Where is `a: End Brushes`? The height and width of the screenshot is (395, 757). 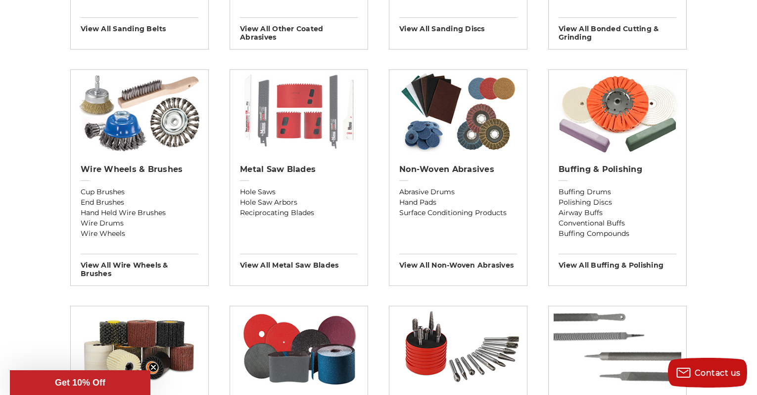
a: End Brushes is located at coordinates (140, 202).